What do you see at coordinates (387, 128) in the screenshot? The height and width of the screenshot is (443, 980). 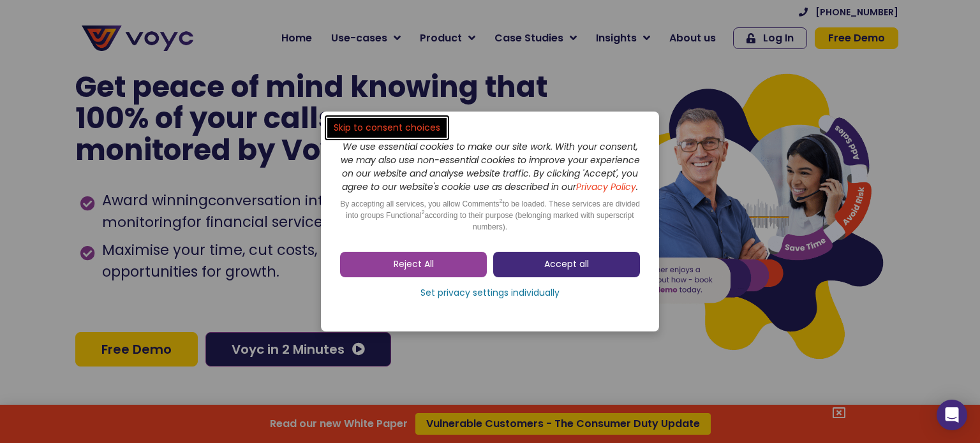 I see `a: Skip to consent choices` at bounding box center [387, 128].